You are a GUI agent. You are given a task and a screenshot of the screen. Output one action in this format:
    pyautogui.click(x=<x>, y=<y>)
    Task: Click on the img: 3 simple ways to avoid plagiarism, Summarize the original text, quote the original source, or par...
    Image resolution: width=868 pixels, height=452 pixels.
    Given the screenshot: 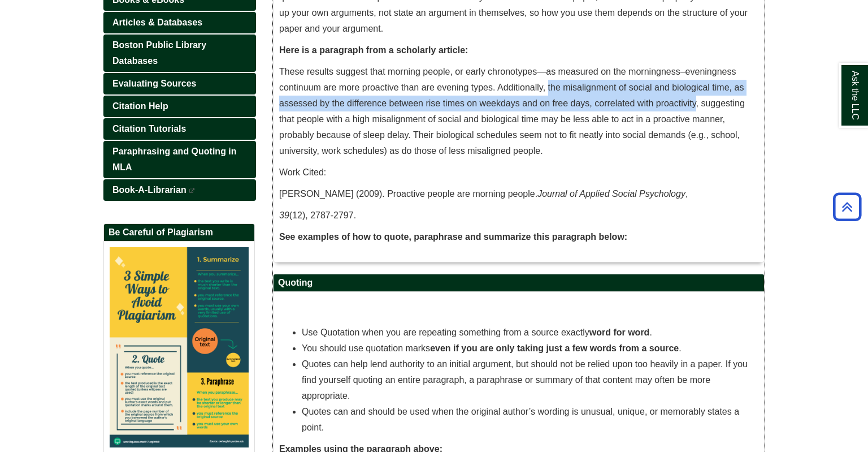 What is the action you would take?
    pyautogui.click(x=179, y=347)
    